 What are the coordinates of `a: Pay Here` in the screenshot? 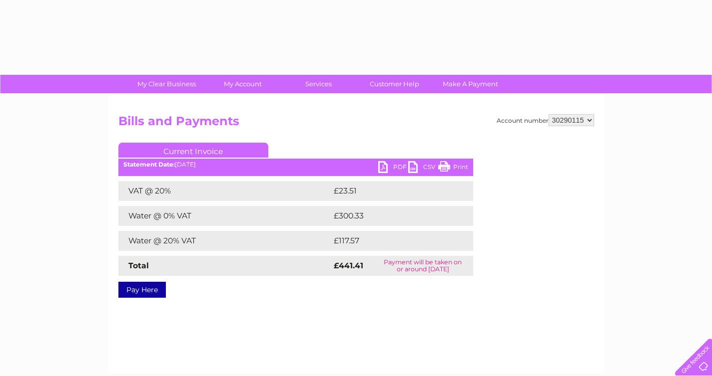 It's located at (142, 290).